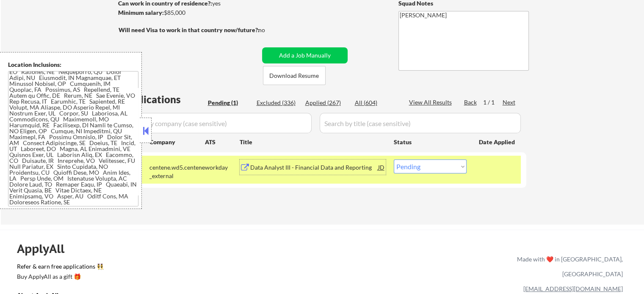 This screenshot has width=644, height=294. I want to click on div: Date Applied, so click(498, 142).